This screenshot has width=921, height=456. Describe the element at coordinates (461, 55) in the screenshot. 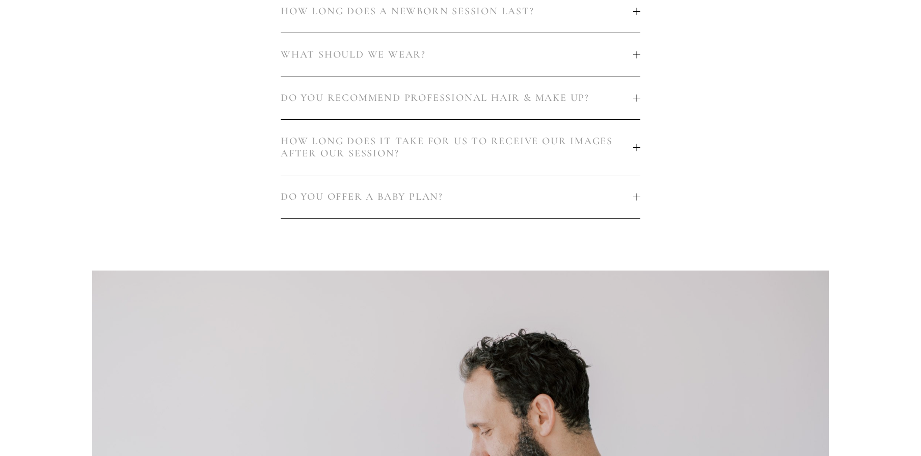

I see `button: WHAT SHOULD WE WEAR?` at that location.